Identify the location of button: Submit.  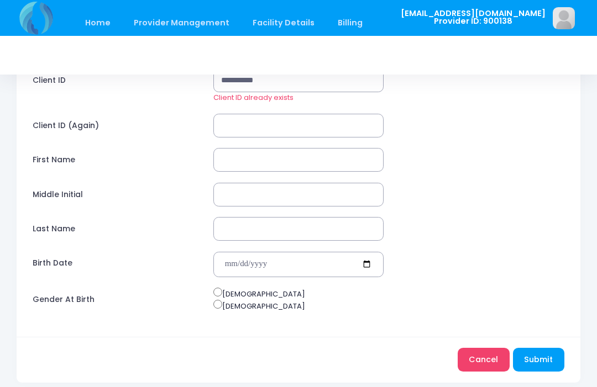
(538, 360).